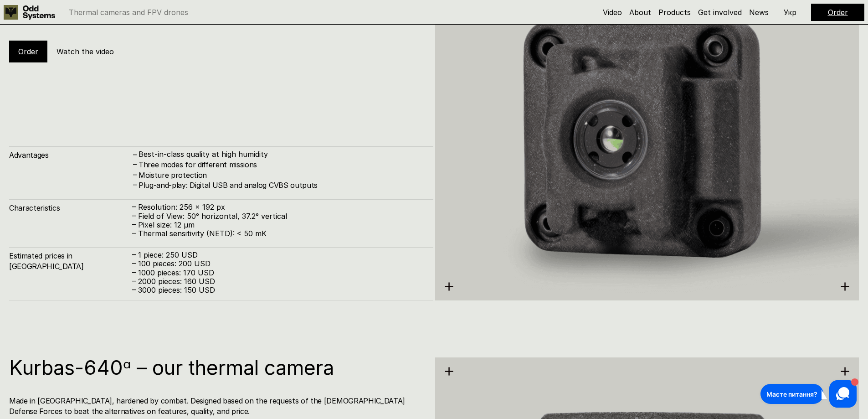 This screenshot has width=868, height=419. I want to click on div: Маєте питання?, so click(34, 16).